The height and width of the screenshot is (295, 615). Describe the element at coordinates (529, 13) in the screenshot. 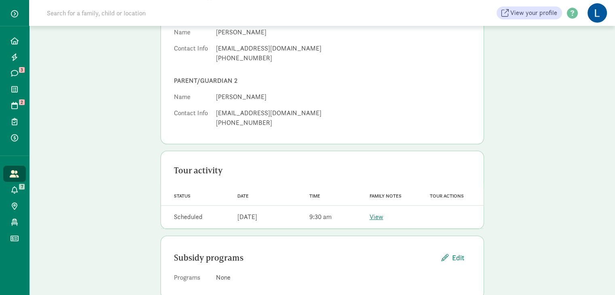

I see `a: View your profile` at that location.